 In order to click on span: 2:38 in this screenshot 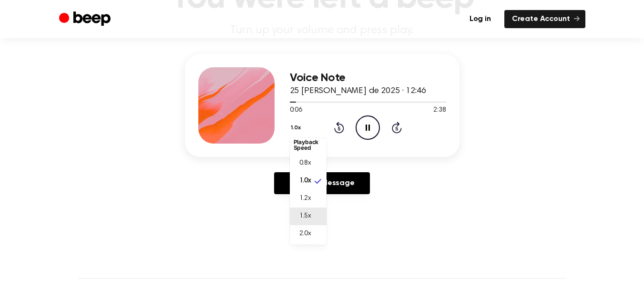, I will do `click(440, 110)`.